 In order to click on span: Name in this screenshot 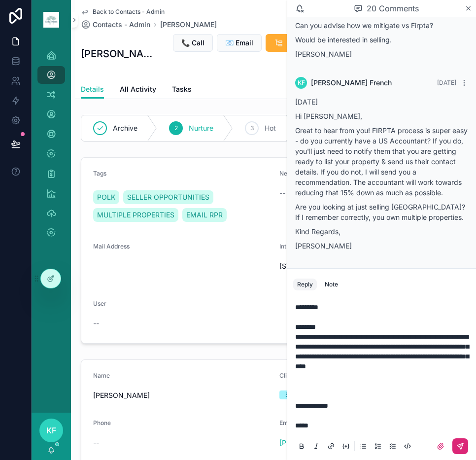, I will do `click(102, 375)`.